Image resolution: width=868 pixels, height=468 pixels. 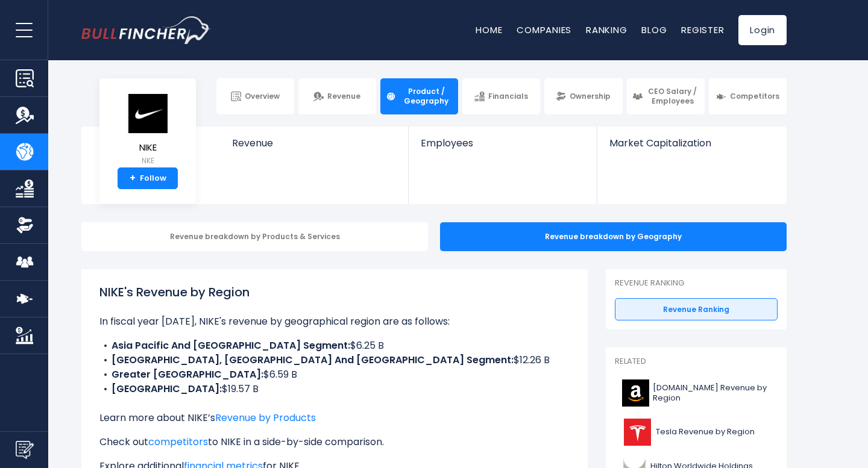 What do you see at coordinates (334, 418) in the screenshot?
I see `p: Learn more about NIKE’s` at bounding box center [334, 418].